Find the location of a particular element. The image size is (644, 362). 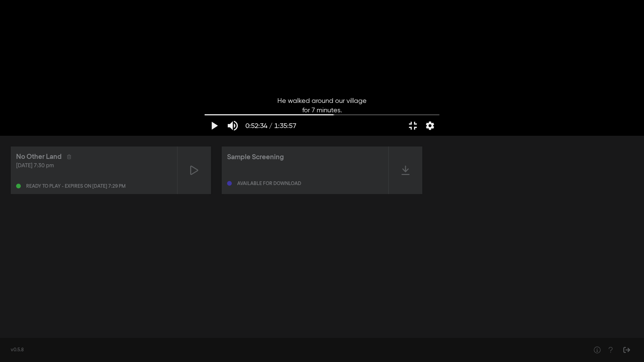

div: No Other Land is located at coordinates (39, 157).